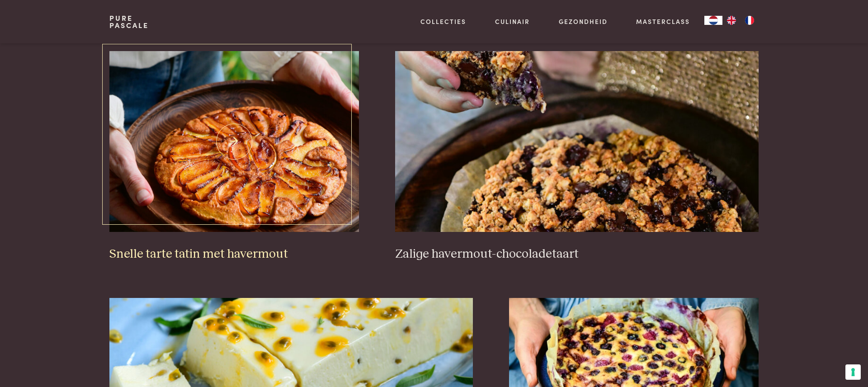 This screenshot has width=868, height=387. What do you see at coordinates (577, 156) in the screenshot?
I see `a: Zalige havermout-chocoladetaart Zalige havermout-chocoladetaart` at bounding box center [577, 156].